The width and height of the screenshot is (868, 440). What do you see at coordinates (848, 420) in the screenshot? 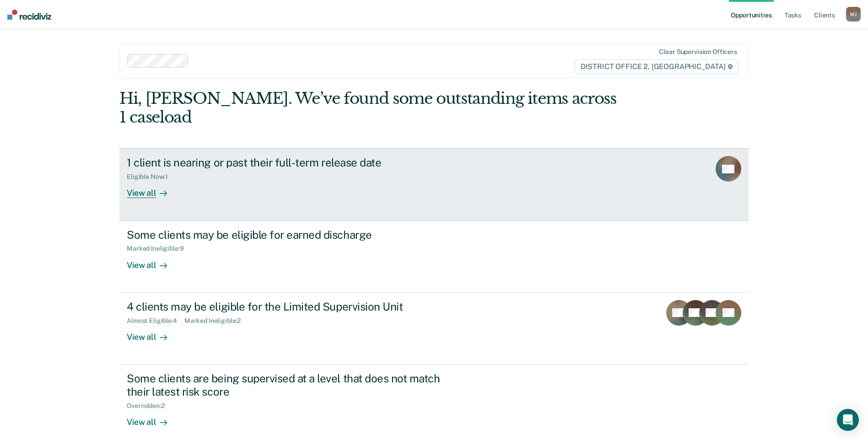
I see `div: Open Intercom Messenger` at bounding box center [848, 420].